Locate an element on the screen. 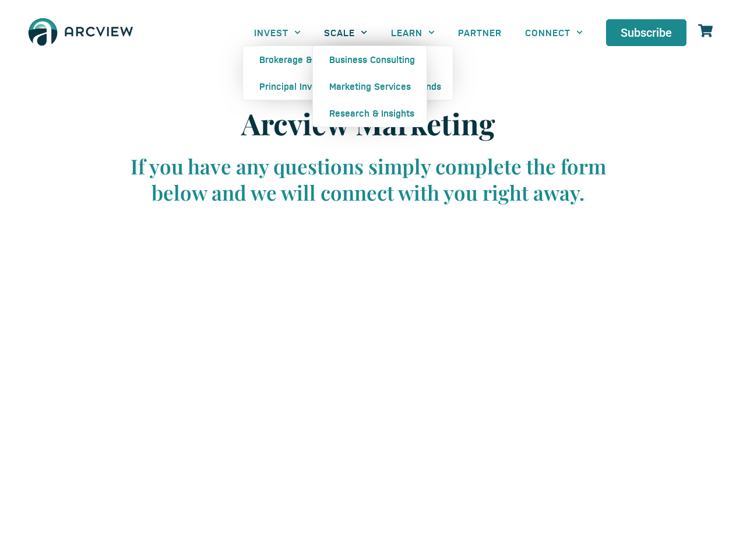 This screenshot has width=736, height=560. a: CONNECT is located at coordinates (553, 32).